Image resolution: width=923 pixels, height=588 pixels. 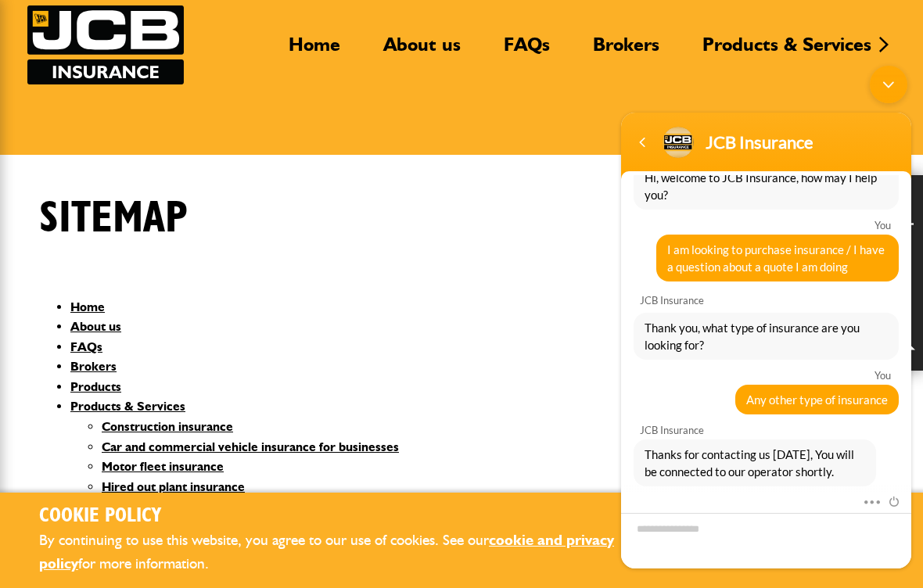 What do you see at coordinates (277, 442) in the screenshot?
I see `span: End chat` at bounding box center [277, 442].